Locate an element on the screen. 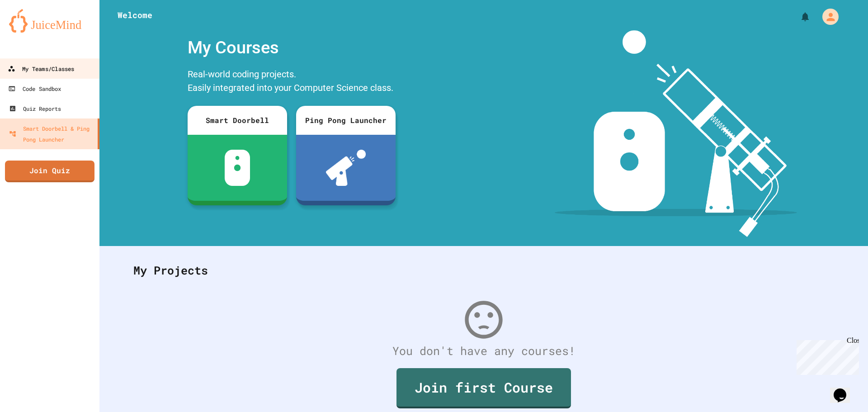 This screenshot has height=412, width=868. a: Join Quiz is located at coordinates (50, 172).